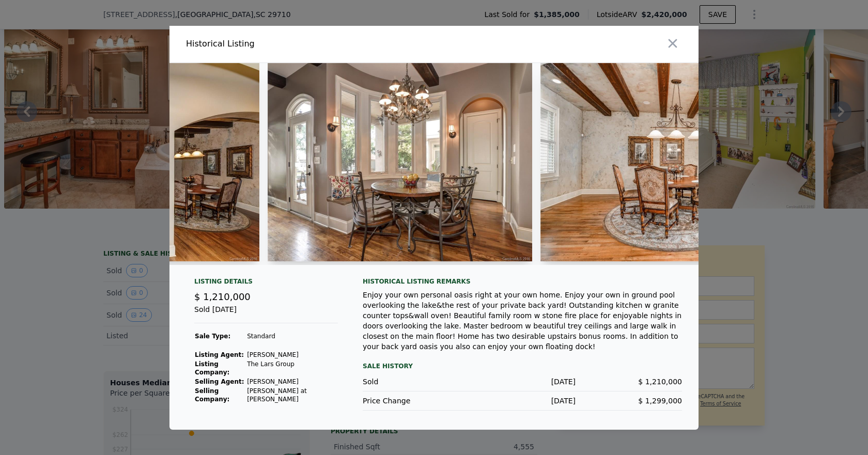 The image size is (868, 455). What do you see at coordinates (292, 368) in the screenshot?
I see `td: The Lars Group` at bounding box center [292, 368].